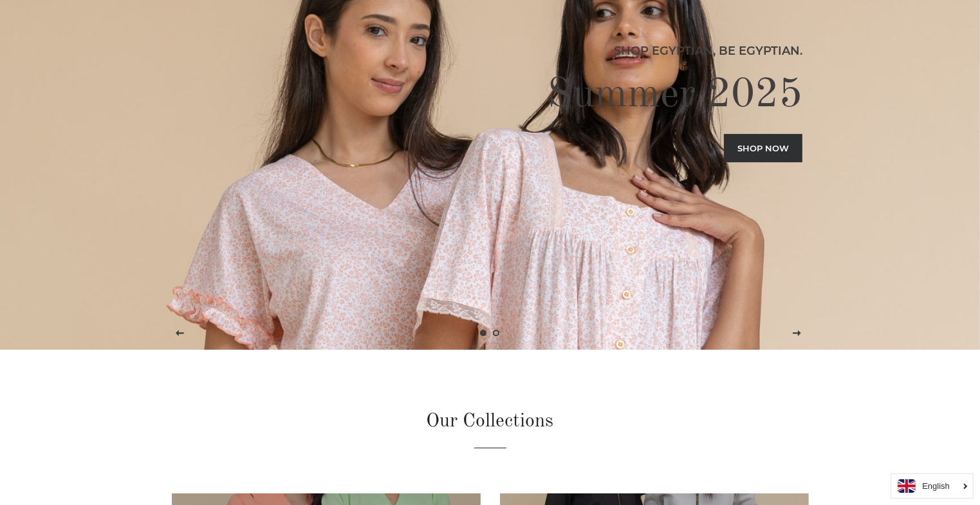  I want to click on button: Next slide, so click(796, 333).